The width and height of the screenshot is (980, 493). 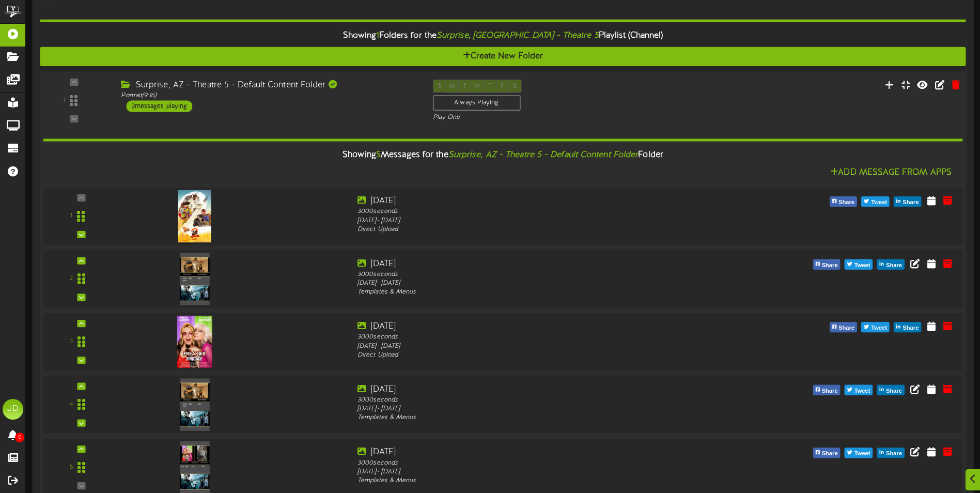 I want to click on img: 57a373dd-31c7-4f71-934c-1502ba7bf827.png, so click(x=194, y=403).